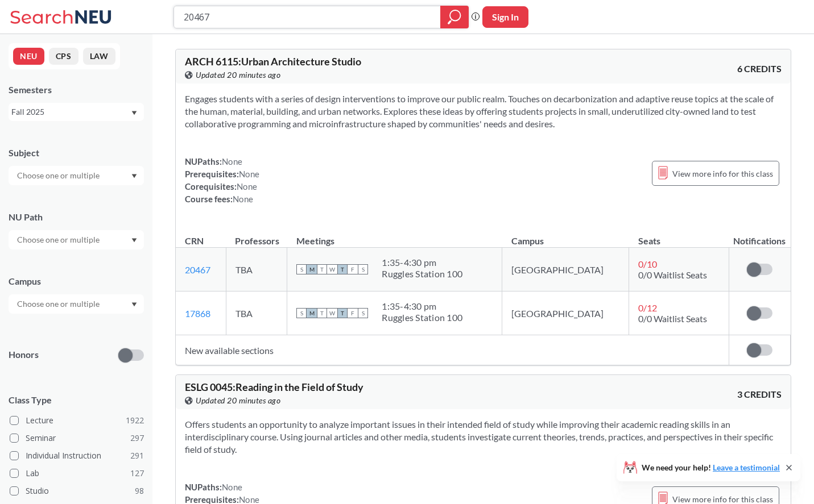  What do you see at coordinates (76, 90) in the screenshot?
I see `div: Semesters` at bounding box center [76, 90].